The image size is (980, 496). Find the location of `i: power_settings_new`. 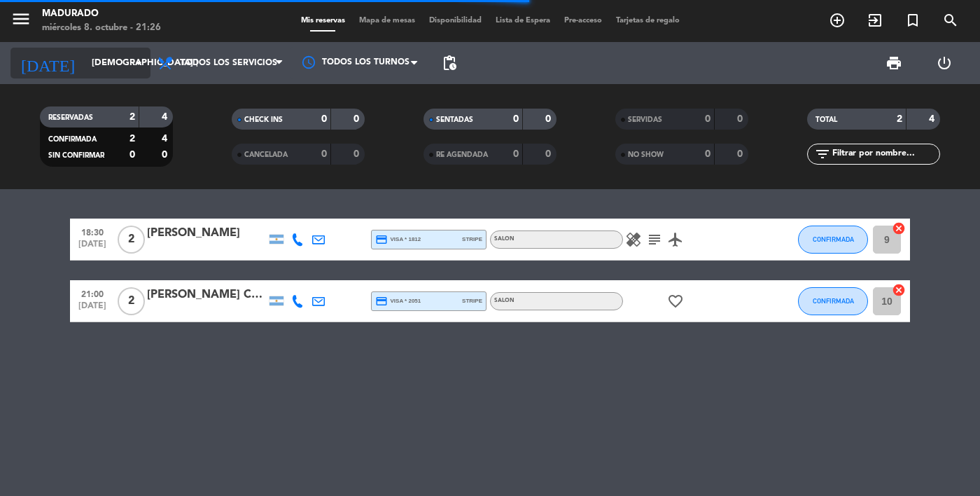

i: power_settings_new is located at coordinates (945, 63).